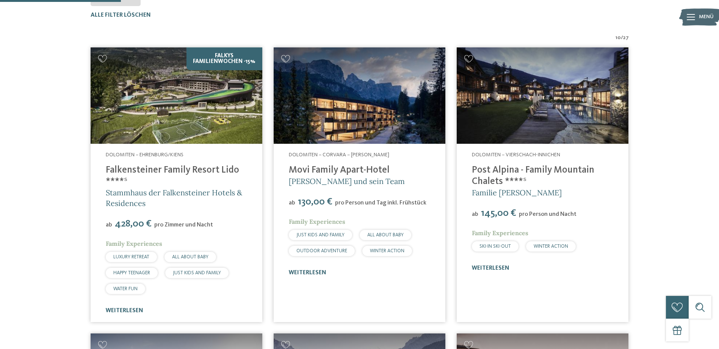 Image resolution: width=719 pixels, height=349 pixels. What do you see at coordinates (131, 257) in the screenshot?
I see `span: LUXURY RETREAT` at bounding box center [131, 257].